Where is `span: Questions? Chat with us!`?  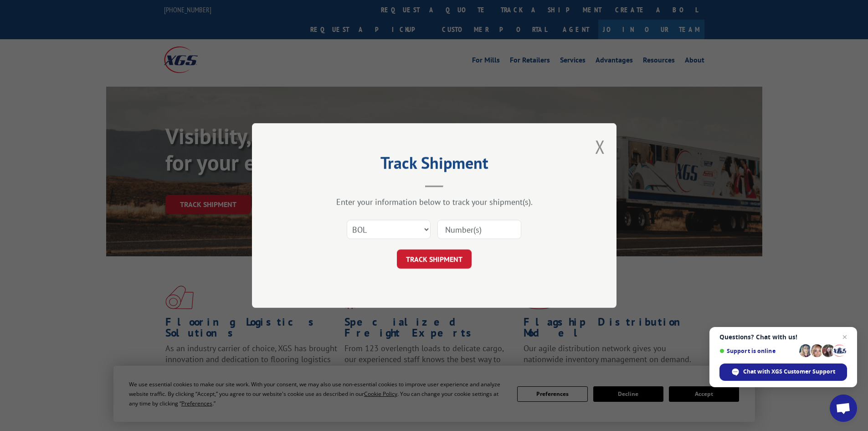
span: Questions? Chat with us! is located at coordinates (783, 337).